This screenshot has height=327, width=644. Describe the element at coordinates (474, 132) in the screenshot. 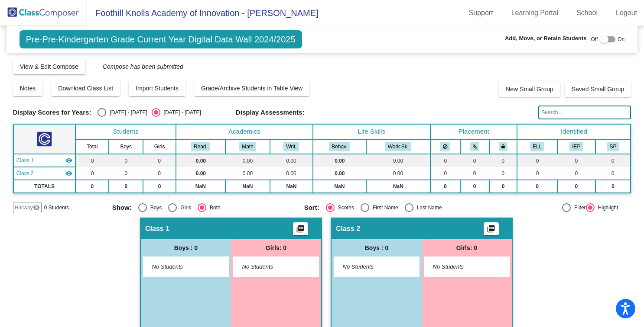

I see `th: Placement` at that location.